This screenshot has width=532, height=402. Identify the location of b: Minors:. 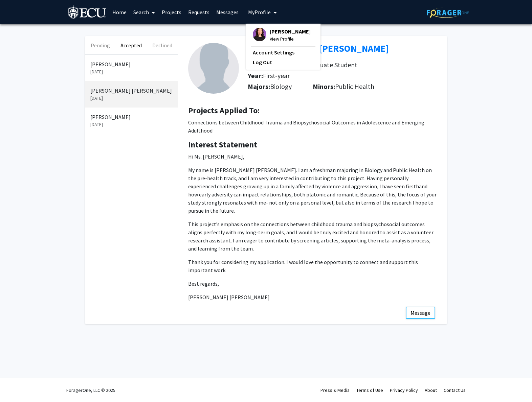
(324, 86).